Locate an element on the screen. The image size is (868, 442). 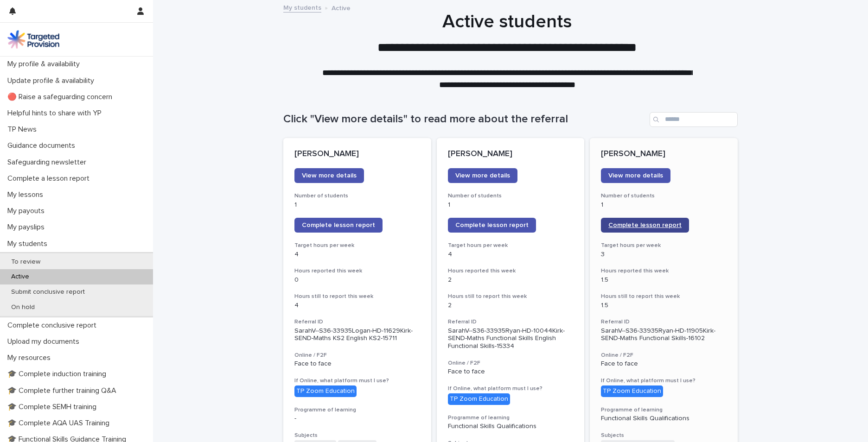
p: My profile & availability is located at coordinates (46, 64).